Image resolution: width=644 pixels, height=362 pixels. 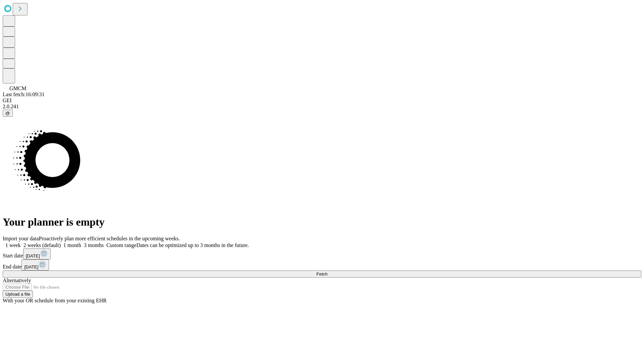 What do you see at coordinates (322, 107) in the screenshot?
I see `div: 2.0.241` at bounding box center [322, 107].